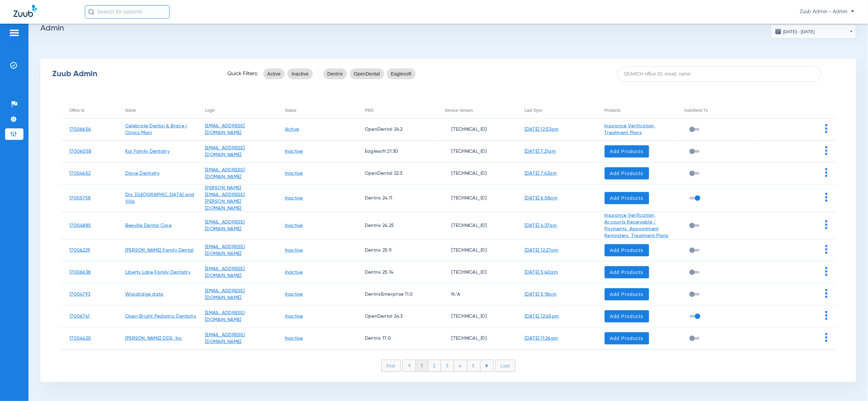  I want to click on span: Dentrix, so click(335, 74).